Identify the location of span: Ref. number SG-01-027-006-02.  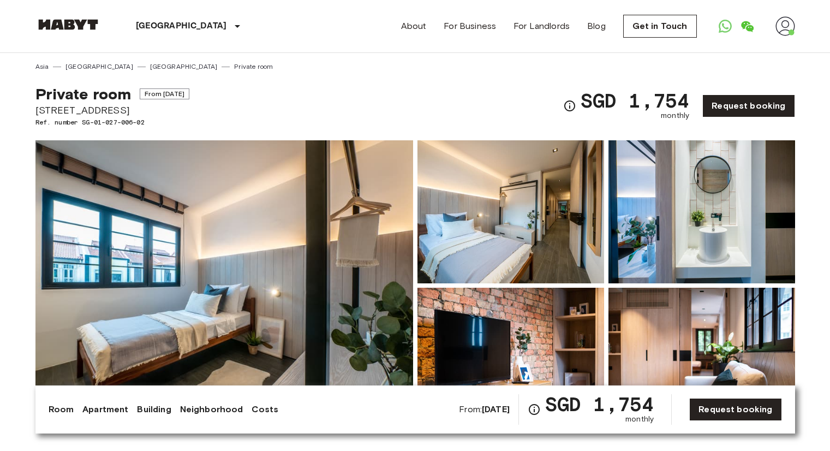
(112, 122).